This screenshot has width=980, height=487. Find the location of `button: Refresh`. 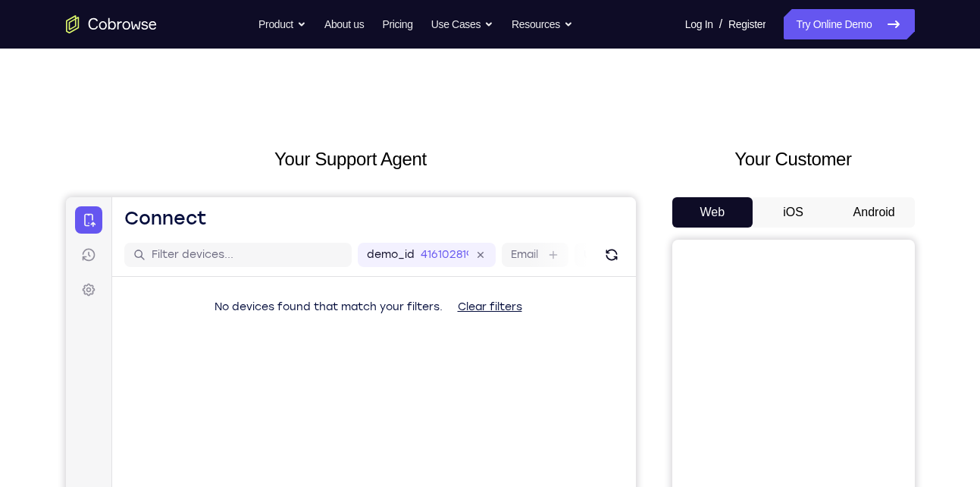

button: Refresh is located at coordinates (546, 57).